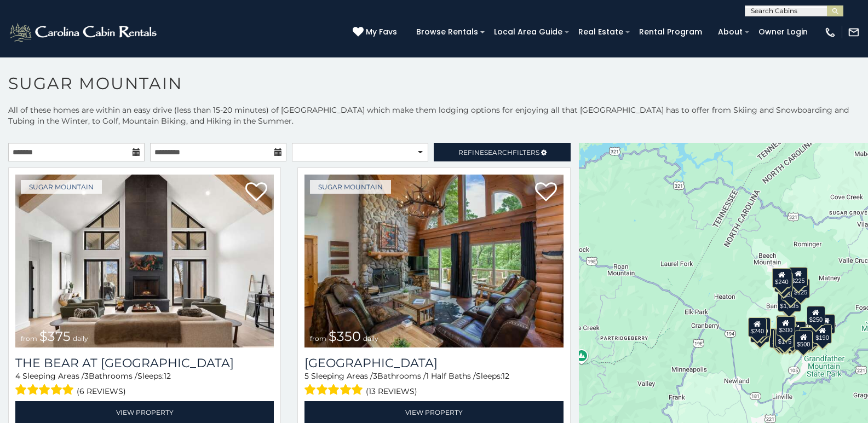 The image size is (868, 423). What do you see at coordinates (434, 363) in the screenshot?
I see `h3: Grouse Moor Lodge` at bounding box center [434, 363].